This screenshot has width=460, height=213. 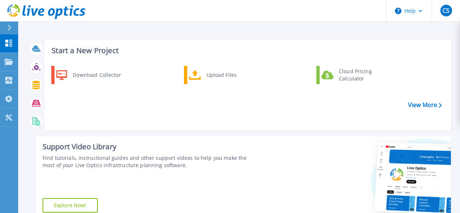 I want to click on span: CS, so click(x=446, y=11).